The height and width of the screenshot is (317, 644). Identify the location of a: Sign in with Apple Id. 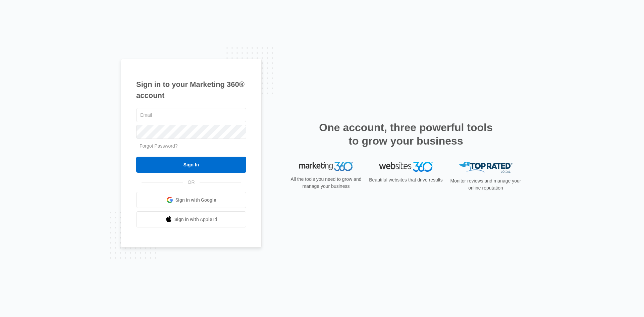
(191, 219).